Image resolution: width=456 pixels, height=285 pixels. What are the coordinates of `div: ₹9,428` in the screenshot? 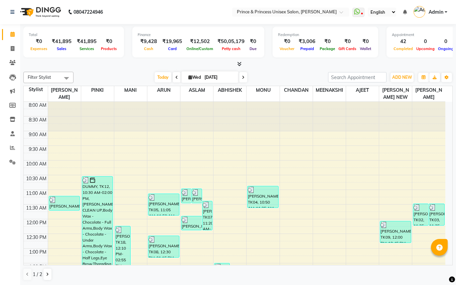 It's located at (149, 41).